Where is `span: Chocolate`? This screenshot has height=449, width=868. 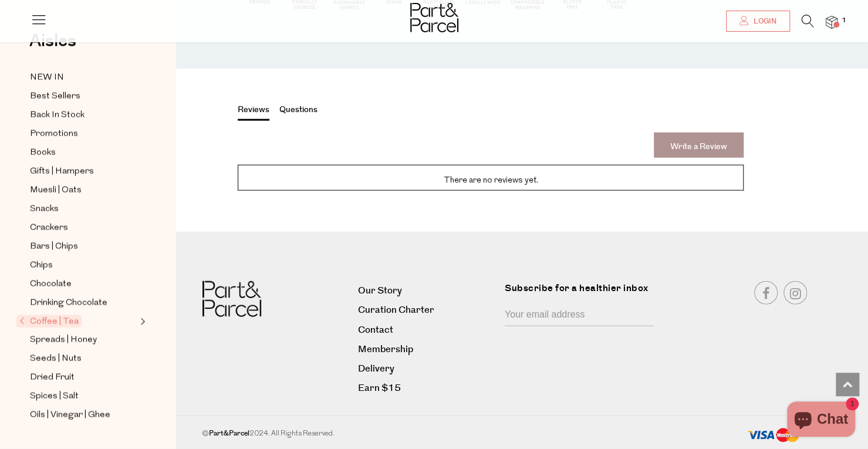 span: Chocolate is located at coordinates (50, 285).